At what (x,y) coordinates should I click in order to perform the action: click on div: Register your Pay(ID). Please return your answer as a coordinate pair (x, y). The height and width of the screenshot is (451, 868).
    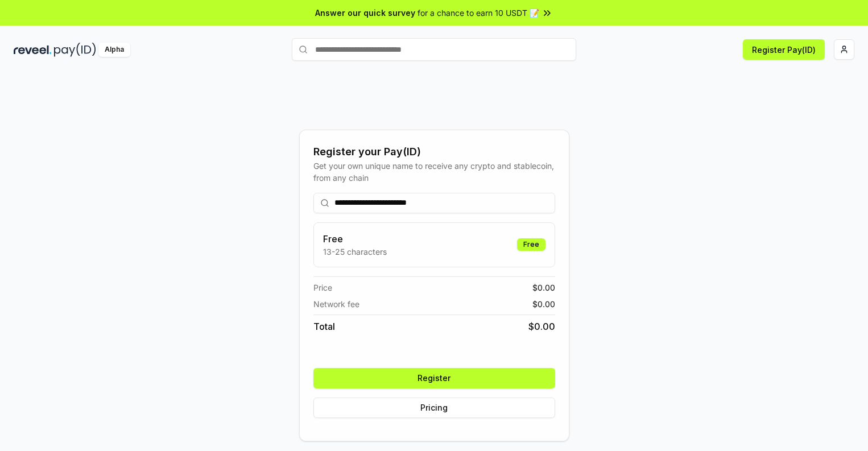
    Looking at the image, I should click on (434, 152).